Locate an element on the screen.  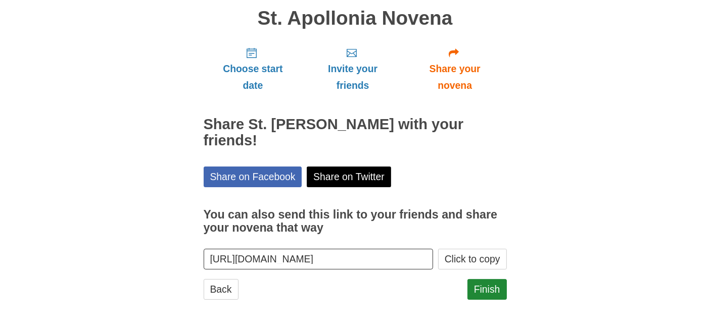
span: Choose start date is located at coordinates (253, 77).